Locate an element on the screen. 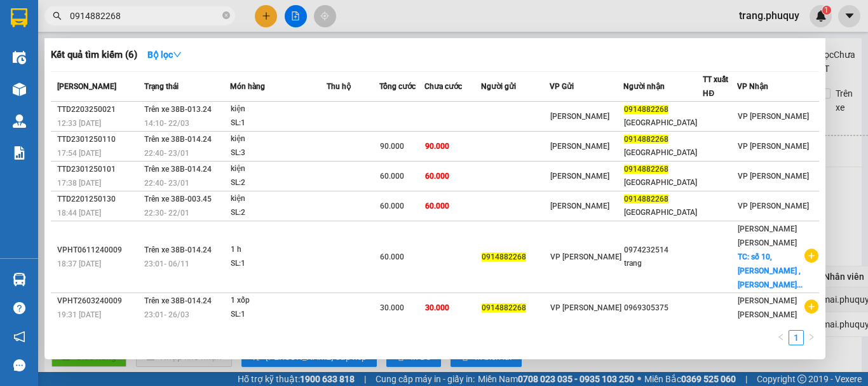 The image size is (868, 386). img: logo-vxr is located at coordinates (19, 18).